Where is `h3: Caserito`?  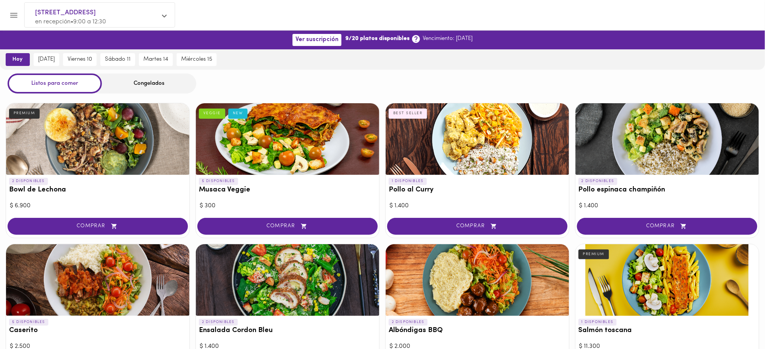
h3: Caserito is located at coordinates (98, 331).